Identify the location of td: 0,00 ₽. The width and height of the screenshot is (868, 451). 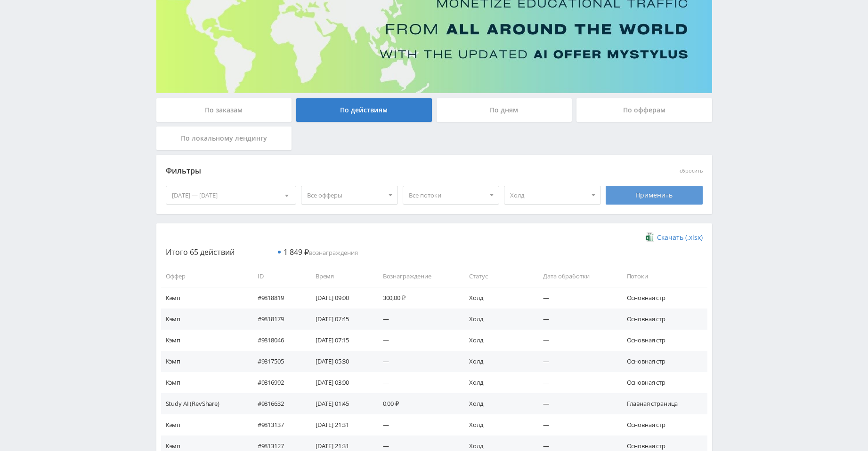
(417, 404).